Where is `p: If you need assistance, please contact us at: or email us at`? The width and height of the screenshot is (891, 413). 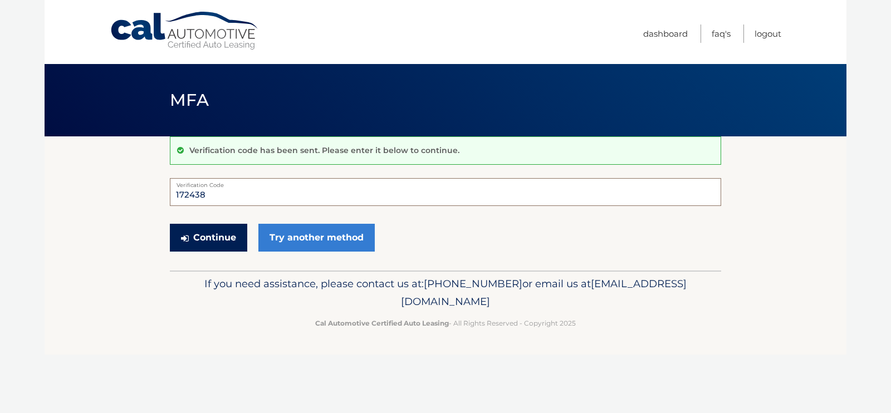
p: If you need assistance, please contact us at: or email us at is located at coordinates (446, 293).